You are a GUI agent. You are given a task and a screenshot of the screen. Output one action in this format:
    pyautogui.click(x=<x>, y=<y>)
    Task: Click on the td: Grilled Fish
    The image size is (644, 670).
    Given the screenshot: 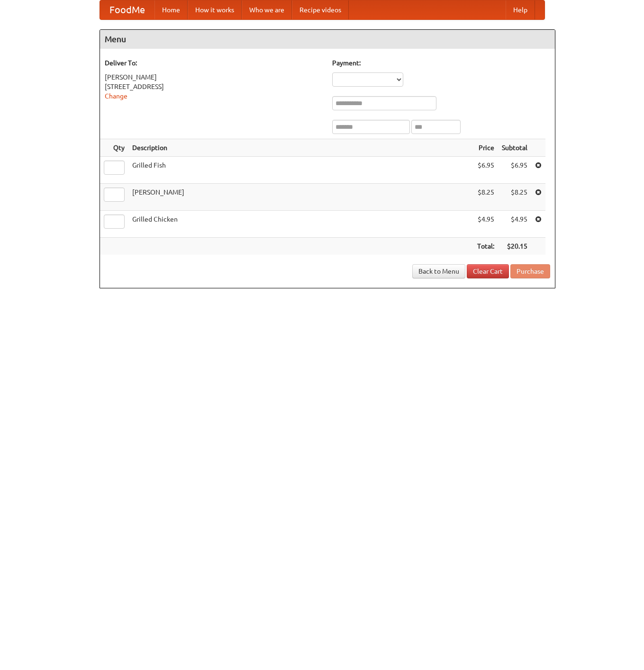 What is the action you would take?
    pyautogui.click(x=301, y=170)
    